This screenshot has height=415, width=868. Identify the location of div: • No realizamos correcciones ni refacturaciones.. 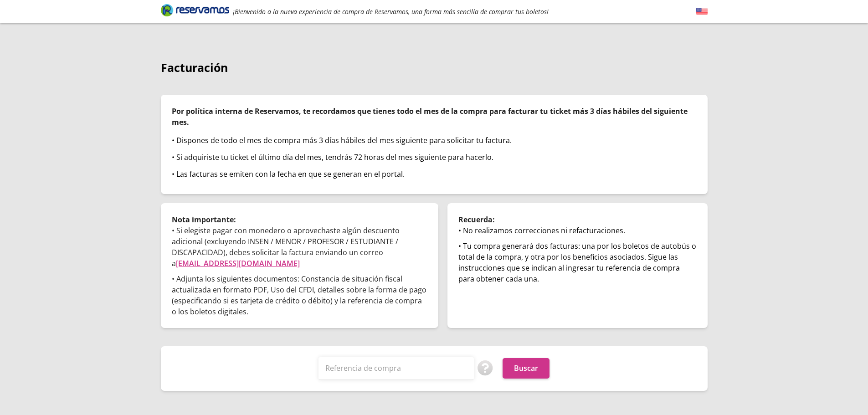
(577, 230).